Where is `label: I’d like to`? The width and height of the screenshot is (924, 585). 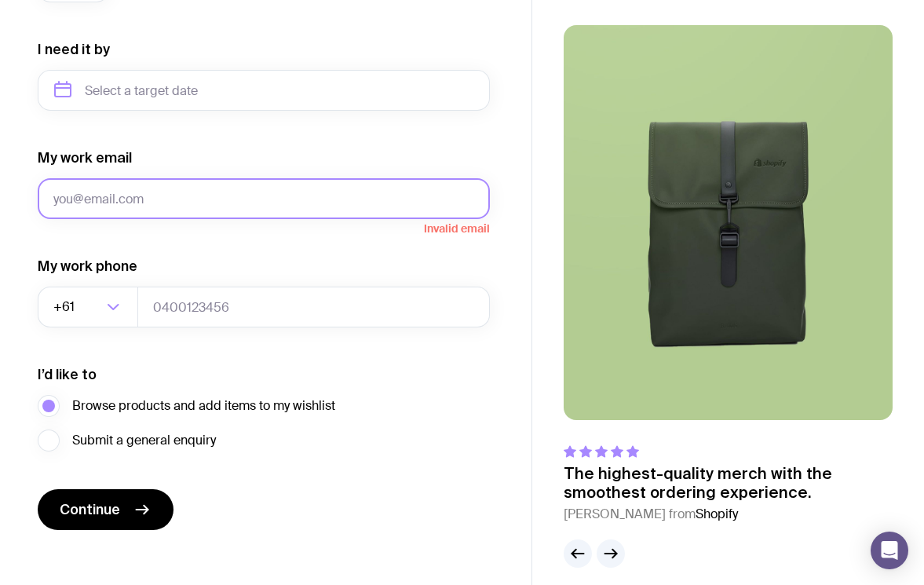 label: I’d like to is located at coordinates (67, 374).